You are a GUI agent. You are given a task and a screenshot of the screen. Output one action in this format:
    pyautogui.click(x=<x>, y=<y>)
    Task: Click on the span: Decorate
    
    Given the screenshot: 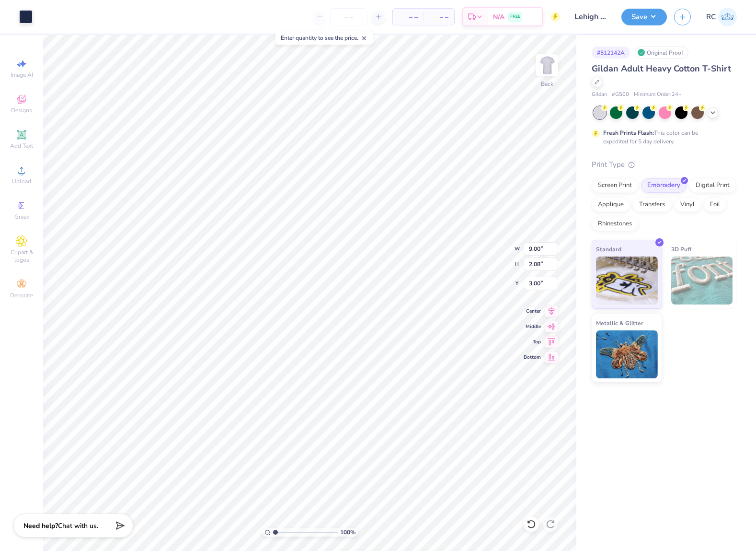 What is the action you would take?
    pyautogui.click(x=21, y=295)
    